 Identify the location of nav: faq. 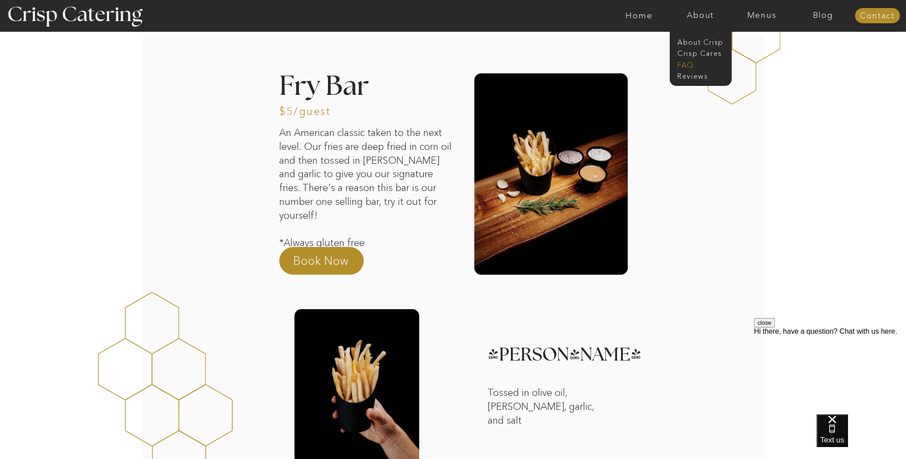
(700, 64).